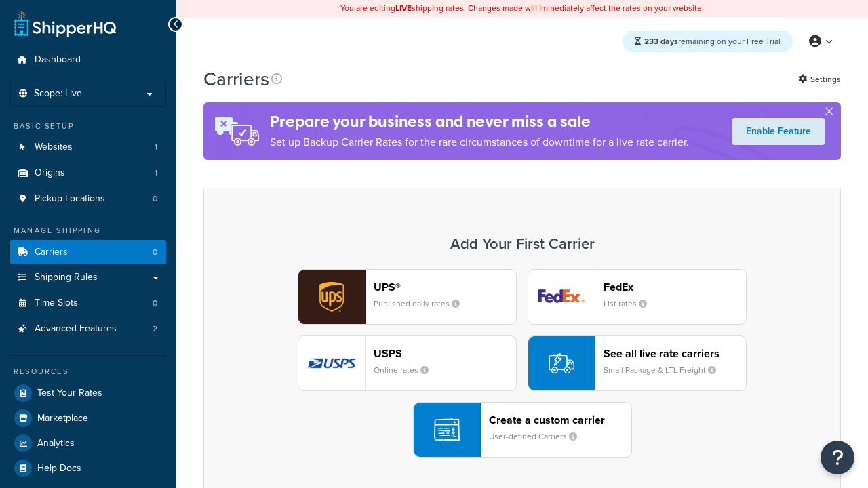  What do you see at coordinates (69, 393) in the screenshot?
I see `span: Test Your Rates` at bounding box center [69, 393].